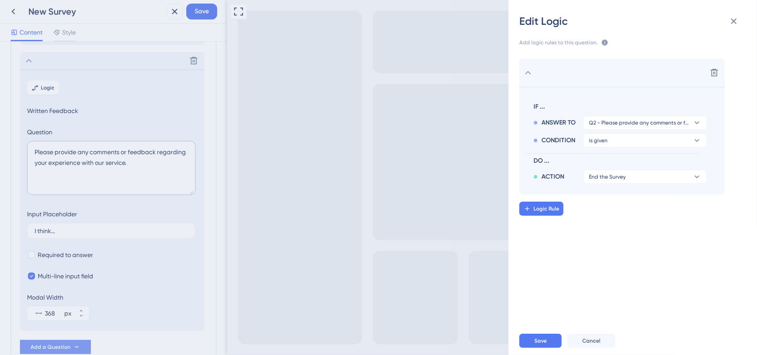 The height and width of the screenshot is (355, 757). What do you see at coordinates (632, 21) in the screenshot?
I see `div: Edit Logic` at bounding box center [632, 21].